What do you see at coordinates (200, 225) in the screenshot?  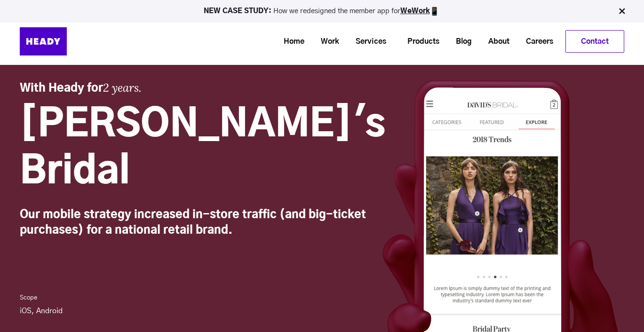 I see `p: Our mobile strategy increased in-store traffic (and big-ticket purchases) for a national retail b...` at bounding box center [200, 225].